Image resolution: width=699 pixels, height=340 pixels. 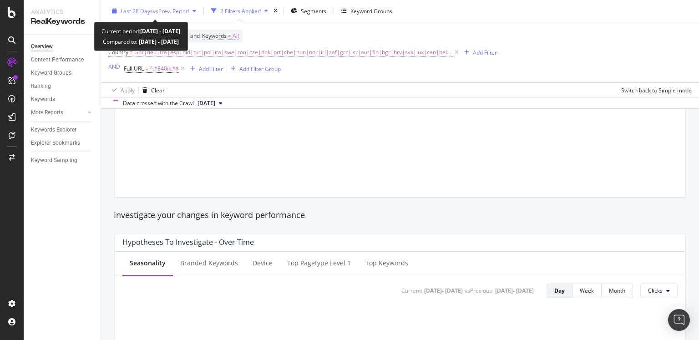 I want to click on div: Content Performance, so click(x=57, y=60).